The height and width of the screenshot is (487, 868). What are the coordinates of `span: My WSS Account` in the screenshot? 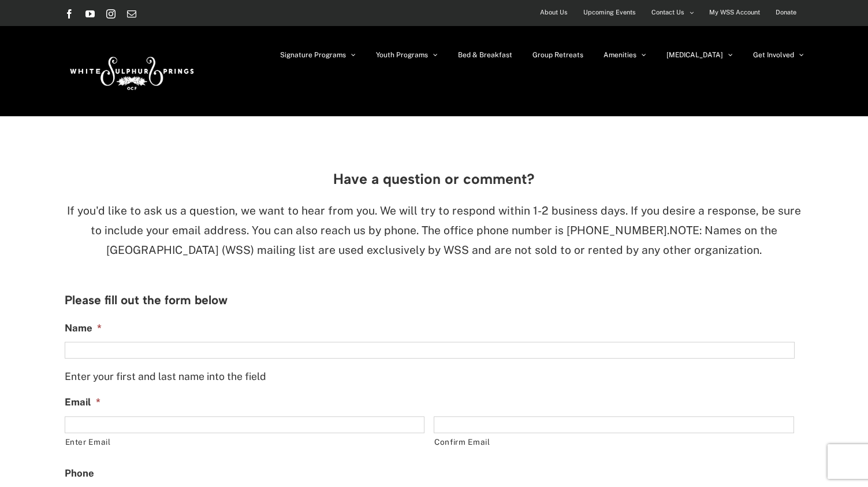 It's located at (735, 13).